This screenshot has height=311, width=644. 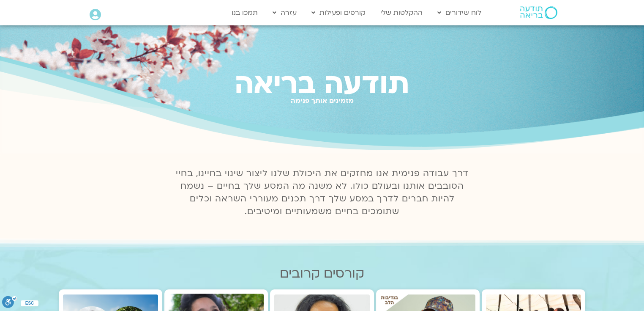 I want to click on a: לוח שידורים, so click(x=459, y=13).